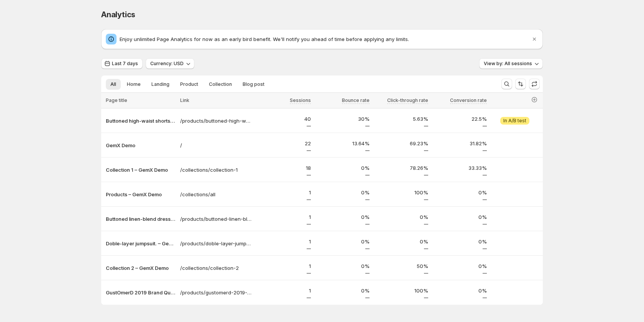  Describe the element at coordinates (160, 84) in the screenshot. I see `span: Landing` at that location.